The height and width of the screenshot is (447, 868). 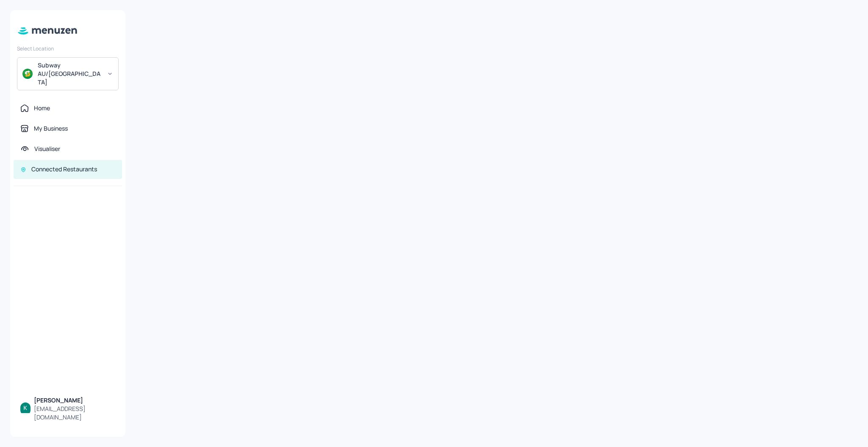 I want to click on div: Visualiser, so click(x=47, y=149).